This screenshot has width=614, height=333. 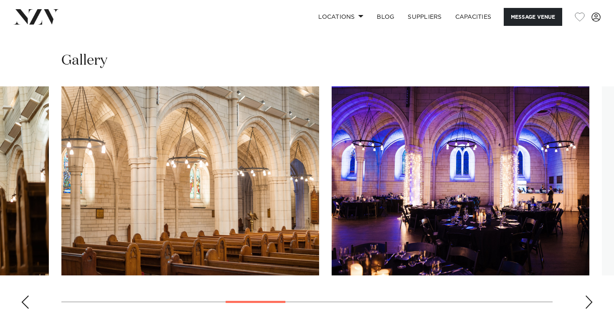 What do you see at coordinates (473, 17) in the screenshot?
I see `a: Capacities` at bounding box center [473, 17].